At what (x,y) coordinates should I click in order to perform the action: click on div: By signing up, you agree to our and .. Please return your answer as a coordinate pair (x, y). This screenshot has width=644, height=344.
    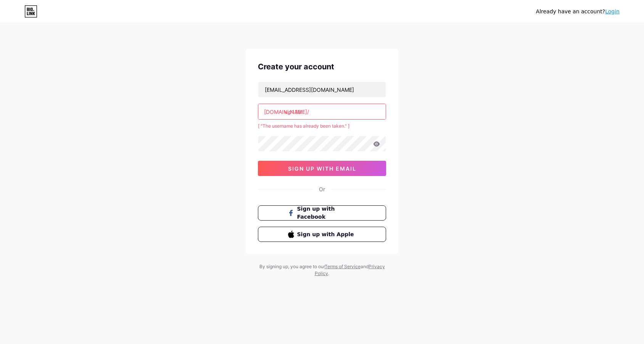
    Looking at the image, I should click on (322, 270).